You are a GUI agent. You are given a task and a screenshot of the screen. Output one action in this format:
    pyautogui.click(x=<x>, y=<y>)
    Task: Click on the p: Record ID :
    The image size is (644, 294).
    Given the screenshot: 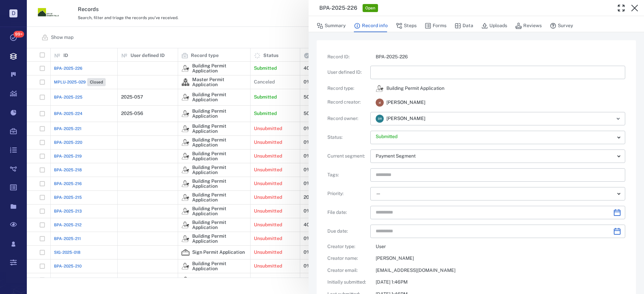 What is the action you would take?
    pyautogui.click(x=348, y=57)
    